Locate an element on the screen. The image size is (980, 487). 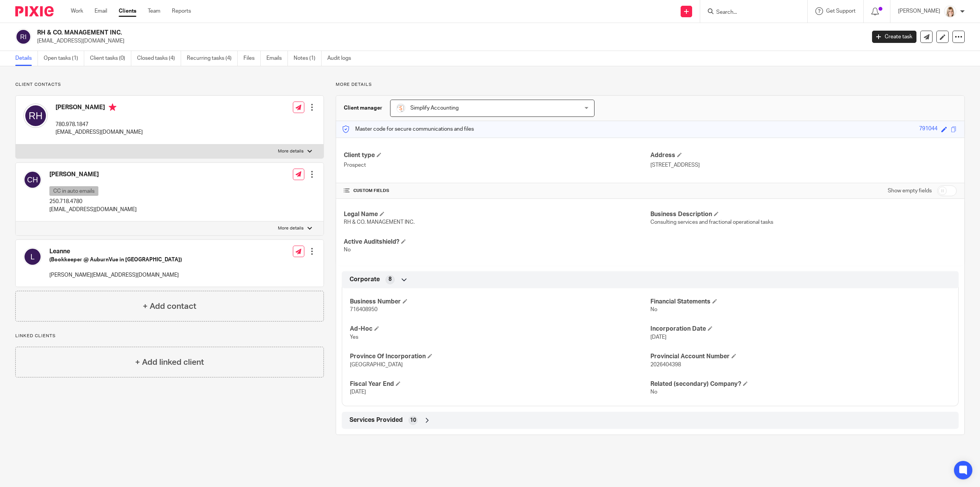
h4: Financial Statements is located at coordinates (801, 302).